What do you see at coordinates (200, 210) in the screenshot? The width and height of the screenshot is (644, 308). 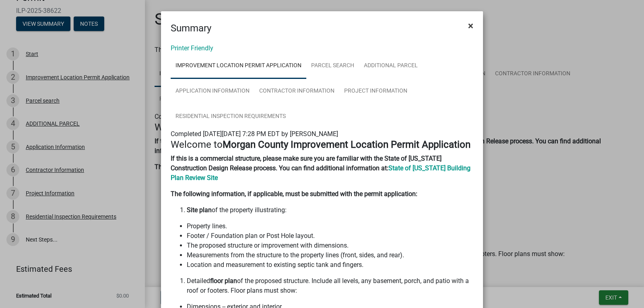 I see `strong: Site plan` at bounding box center [200, 210].